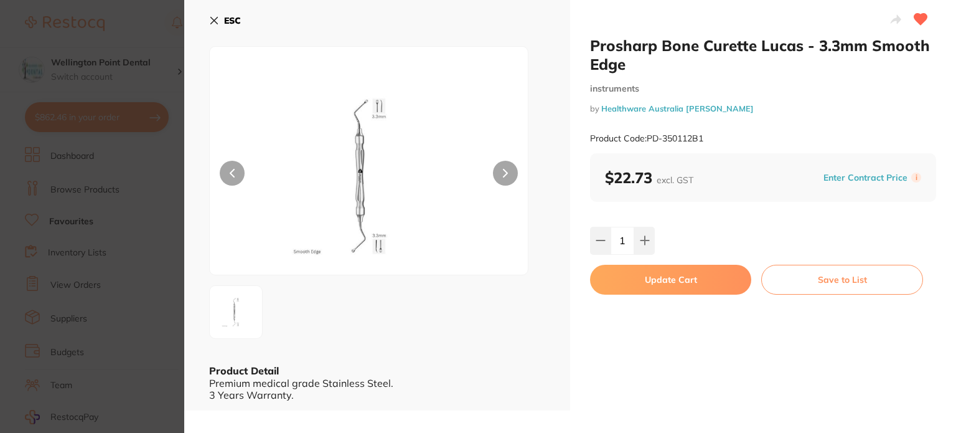 The height and width of the screenshot is (433, 956). What do you see at coordinates (244, 370) in the screenshot?
I see `b: Product Detail` at bounding box center [244, 370].